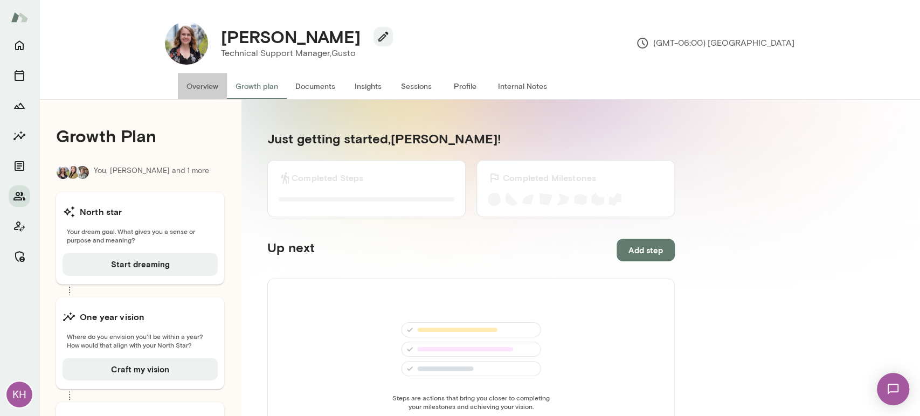  Describe the element at coordinates (73, 172) in the screenshot. I see `img: Michelle Doan` at that location.